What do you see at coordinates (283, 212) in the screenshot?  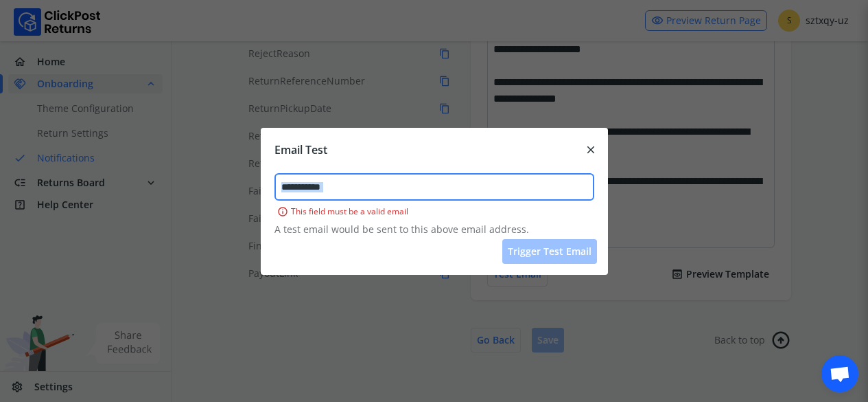 I see `span: info` at bounding box center [283, 212].